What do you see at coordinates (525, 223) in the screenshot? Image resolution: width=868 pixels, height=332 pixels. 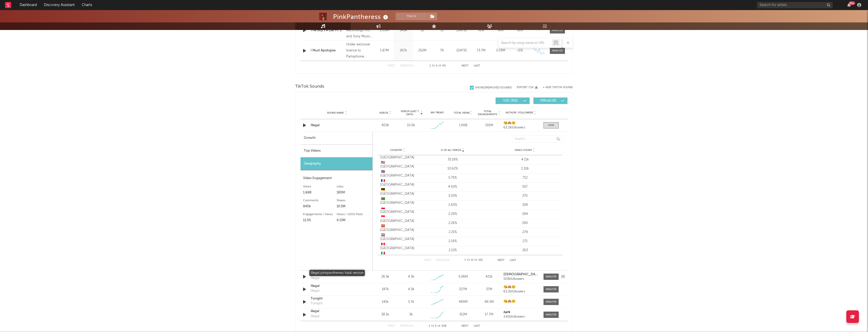 I see `div: 280` at bounding box center [525, 223].